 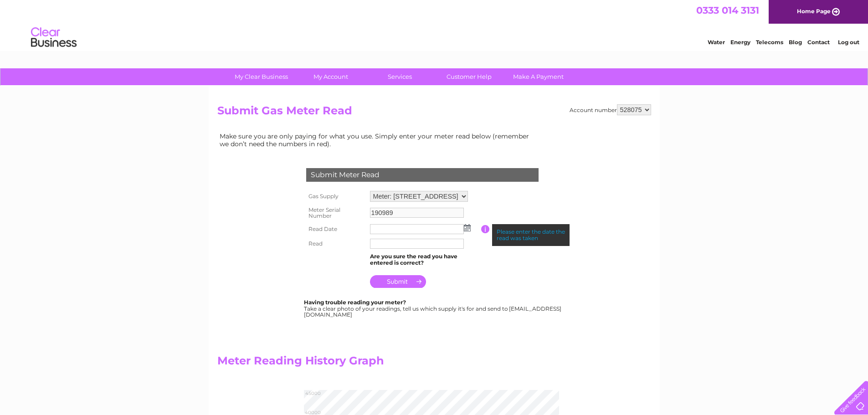 What do you see at coordinates (355, 302) in the screenshot?
I see `b: Having trouble reading your meter?` at bounding box center [355, 302].